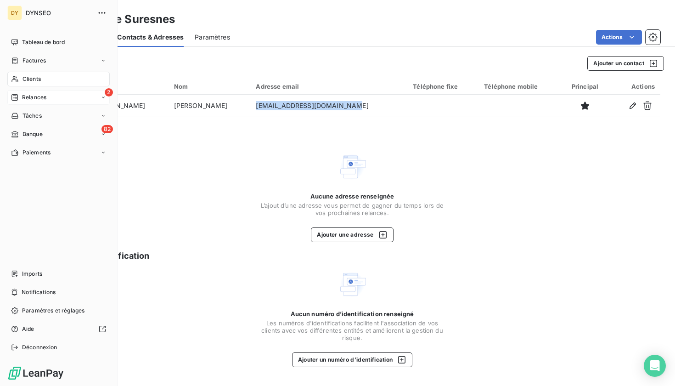  Describe the element at coordinates (585, 86) in the screenshot. I see `div: Principal` at that location.